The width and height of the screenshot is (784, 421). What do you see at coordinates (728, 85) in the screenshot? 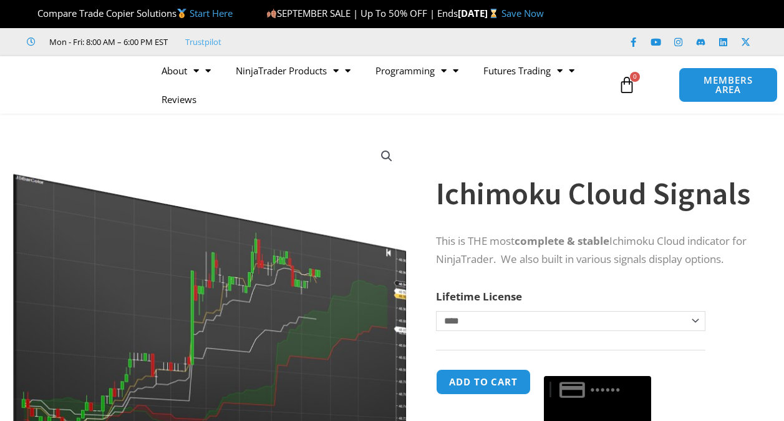
I see `span: MEMBERS AREA` at bounding box center [728, 85].